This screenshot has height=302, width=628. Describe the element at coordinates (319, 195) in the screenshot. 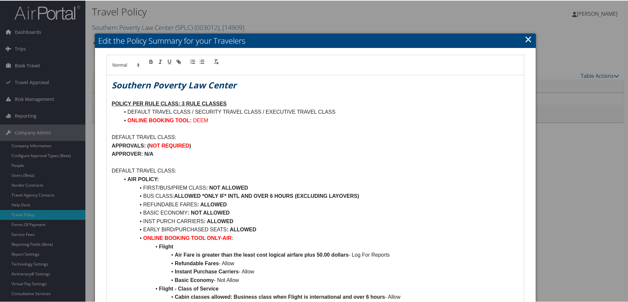

I see `li: BUS CLASS:` at that location.